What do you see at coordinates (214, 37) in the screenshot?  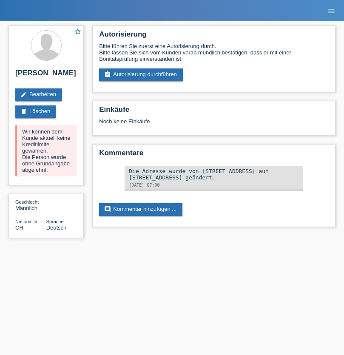 I see `h2: Autorisierung` at bounding box center [214, 37].